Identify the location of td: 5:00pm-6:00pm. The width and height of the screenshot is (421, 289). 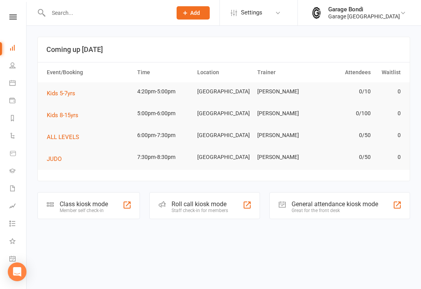
(164, 113).